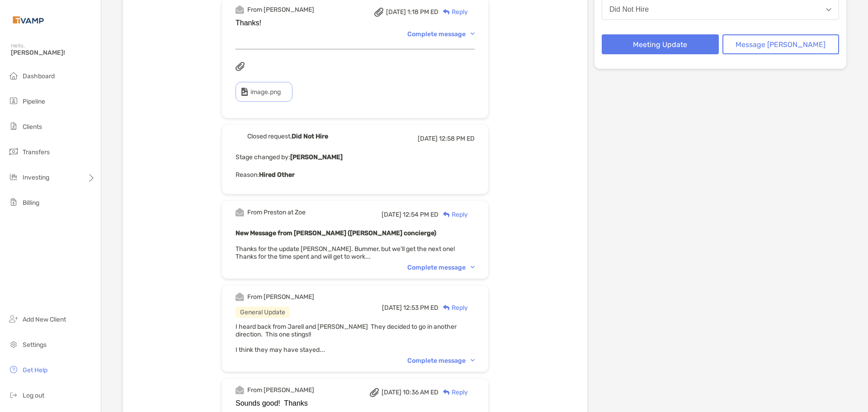 Image resolution: width=868 pixels, height=412 pixels. I want to click on span: Pipeline, so click(34, 102).